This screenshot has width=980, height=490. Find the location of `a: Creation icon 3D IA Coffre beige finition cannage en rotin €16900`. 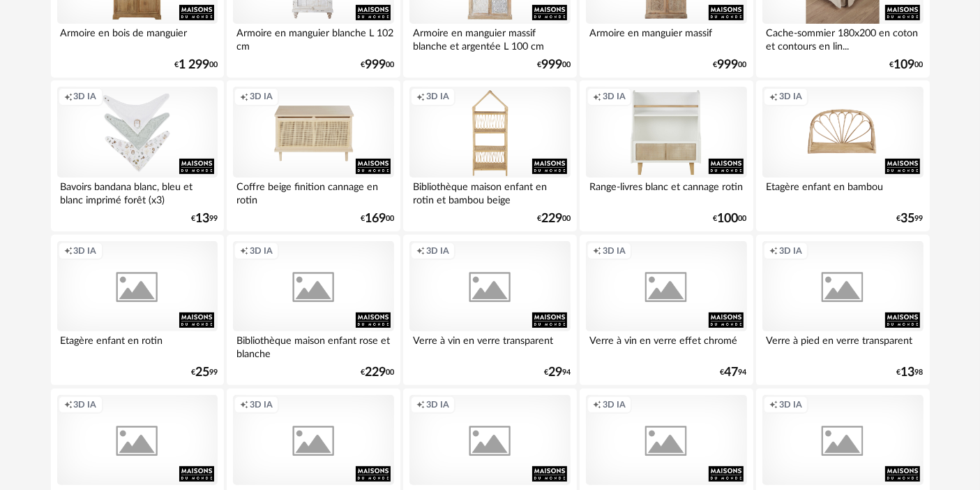

a: Creation icon 3D IA Coffre beige finition cannage en rotin €16900 is located at coordinates (313, 155).